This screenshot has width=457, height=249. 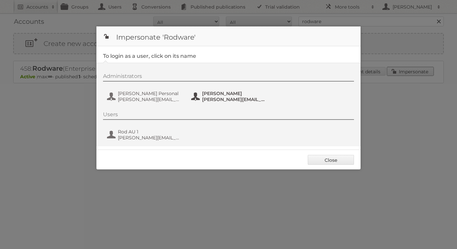 I want to click on div: Users, so click(x=228, y=116).